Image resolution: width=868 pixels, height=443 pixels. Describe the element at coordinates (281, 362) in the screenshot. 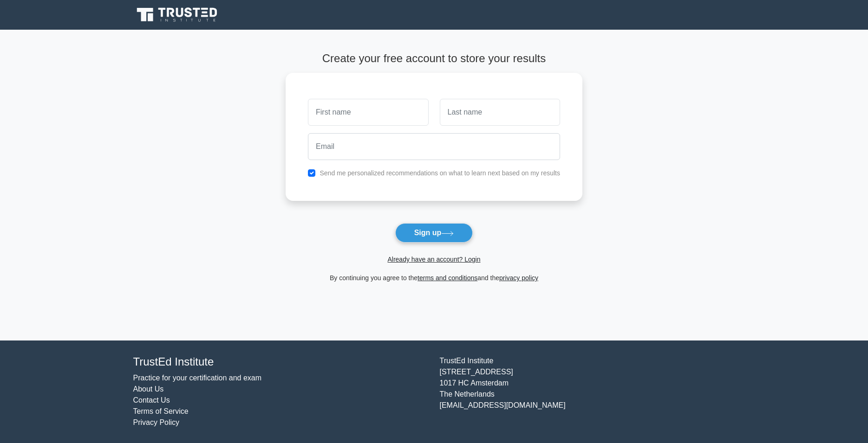

I see `h4: TrustEd Institute` at that location.